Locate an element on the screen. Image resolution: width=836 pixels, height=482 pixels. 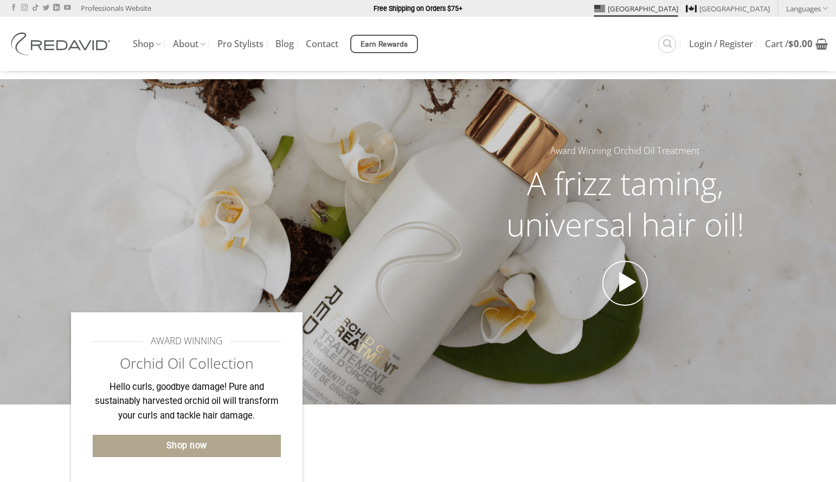
h2: A frizz taming, universal hair oil! is located at coordinates (625, 203).